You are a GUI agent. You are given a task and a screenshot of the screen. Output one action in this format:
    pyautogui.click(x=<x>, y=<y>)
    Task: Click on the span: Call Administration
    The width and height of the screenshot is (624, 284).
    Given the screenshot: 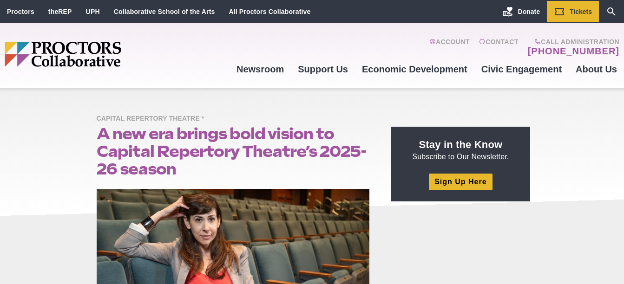 What is the action you would take?
    pyautogui.click(x=572, y=42)
    